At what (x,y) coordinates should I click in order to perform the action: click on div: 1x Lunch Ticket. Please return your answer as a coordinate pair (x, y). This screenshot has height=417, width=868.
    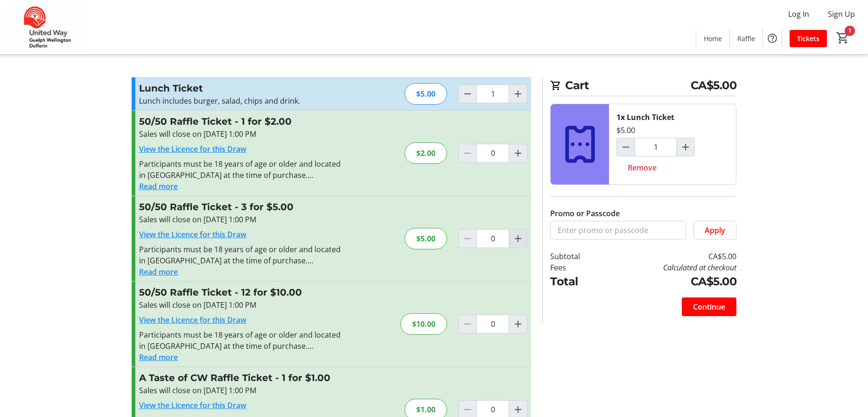
    Looking at the image, I should click on (645, 117).